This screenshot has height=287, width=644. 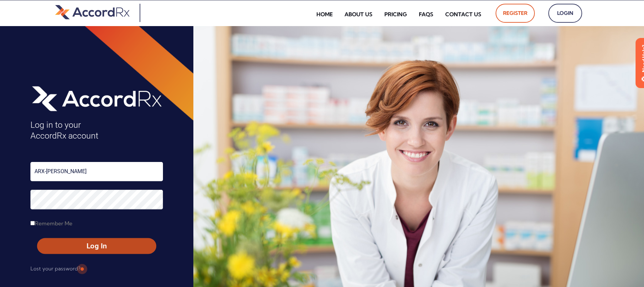 What do you see at coordinates (97, 246) in the screenshot?
I see `button: Log In` at bounding box center [97, 246].